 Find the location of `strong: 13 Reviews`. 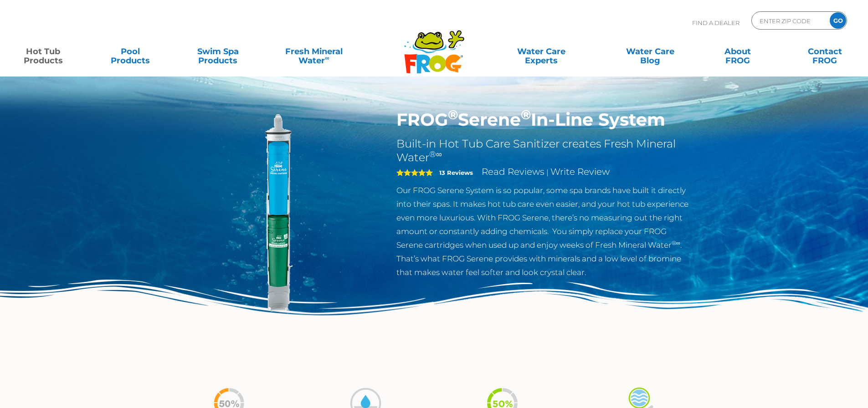

strong: 13 Reviews is located at coordinates (456, 173).